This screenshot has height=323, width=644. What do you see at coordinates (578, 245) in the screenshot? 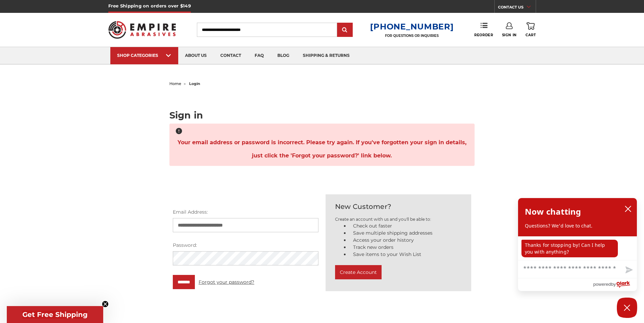
I see `div: olark chatbox` at bounding box center [578, 245].